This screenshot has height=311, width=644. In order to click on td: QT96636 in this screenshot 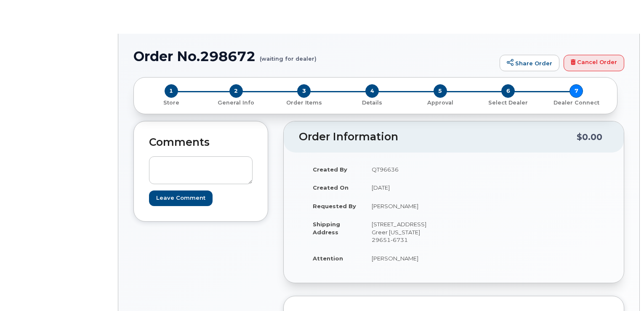, I will do `click(406, 169)`.